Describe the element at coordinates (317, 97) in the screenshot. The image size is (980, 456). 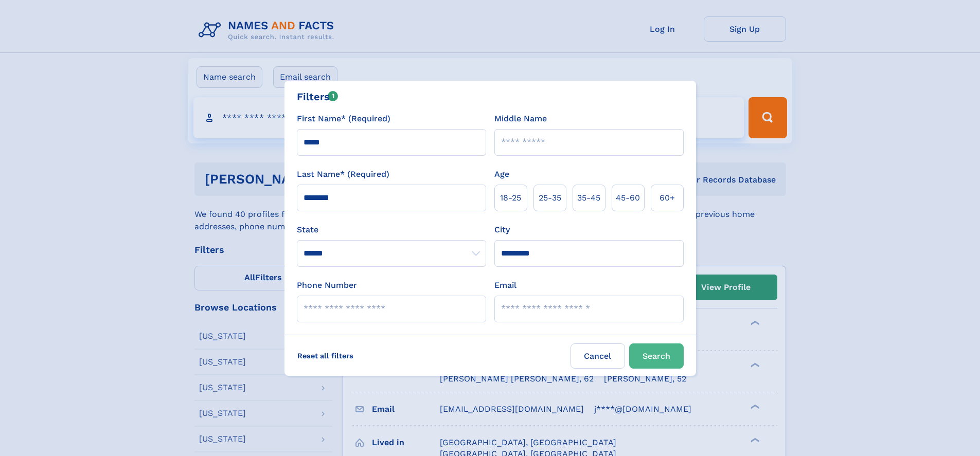
I see `div: Filters` at that location.